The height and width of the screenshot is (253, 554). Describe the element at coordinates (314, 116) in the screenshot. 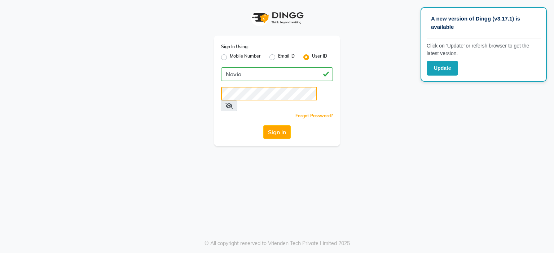

I see `a: Forgot Password?` at that location.